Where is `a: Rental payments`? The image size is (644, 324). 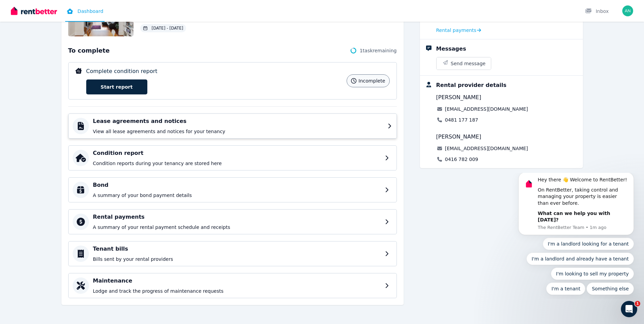
a: Rental payments is located at coordinates (458, 31).